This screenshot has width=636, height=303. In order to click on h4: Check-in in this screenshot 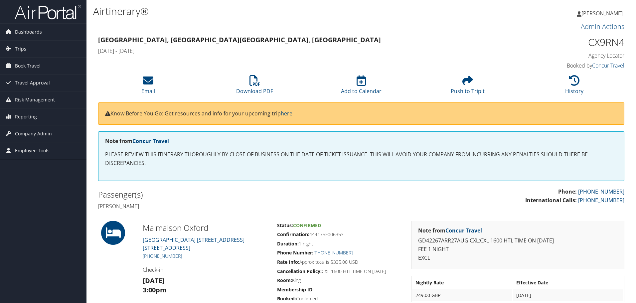, I will do `click(205, 270)`.